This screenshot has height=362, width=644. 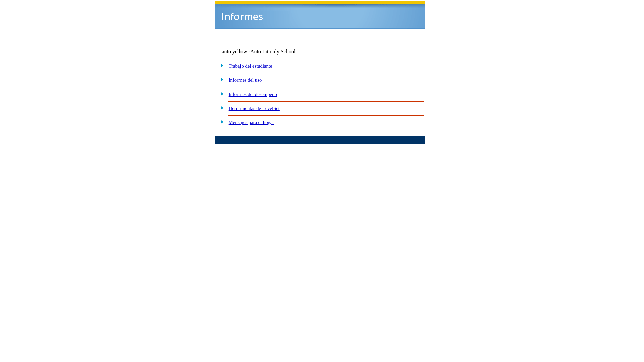 What do you see at coordinates (282, 52) in the screenshot?
I see `td: tauto.yellow -` at bounding box center [282, 52].